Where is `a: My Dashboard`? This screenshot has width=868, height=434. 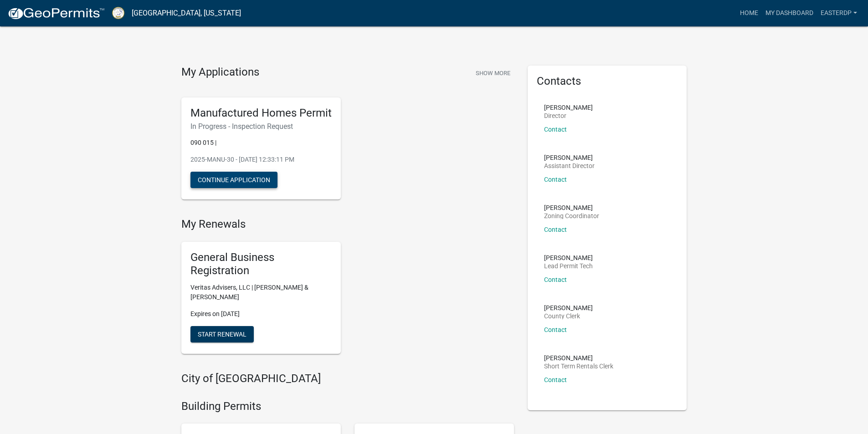 a: My Dashboard is located at coordinates (789, 13).